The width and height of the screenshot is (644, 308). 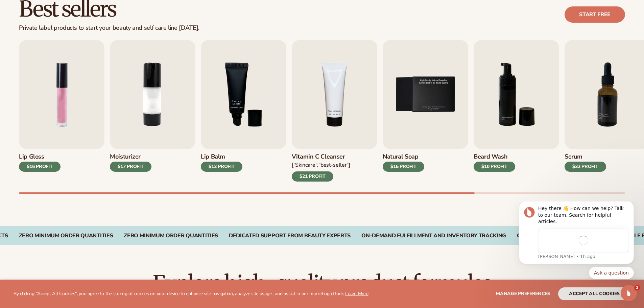 I want to click on div: ["Skincare","Best-seller"], so click(x=321, y=165).